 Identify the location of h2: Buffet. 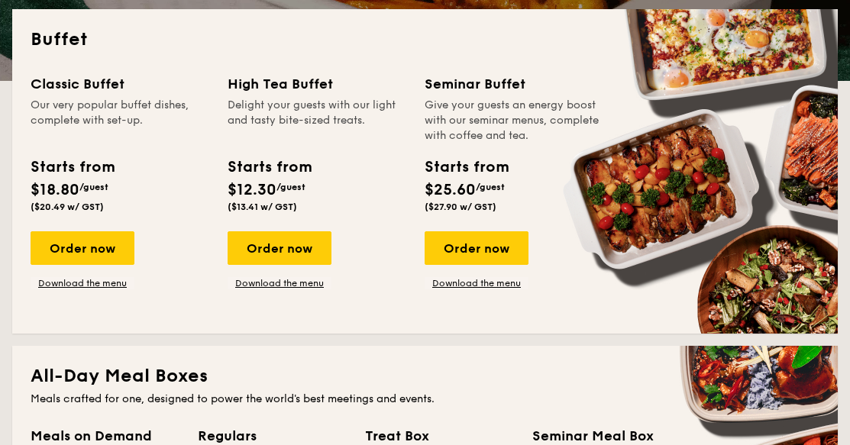
(425, 40).